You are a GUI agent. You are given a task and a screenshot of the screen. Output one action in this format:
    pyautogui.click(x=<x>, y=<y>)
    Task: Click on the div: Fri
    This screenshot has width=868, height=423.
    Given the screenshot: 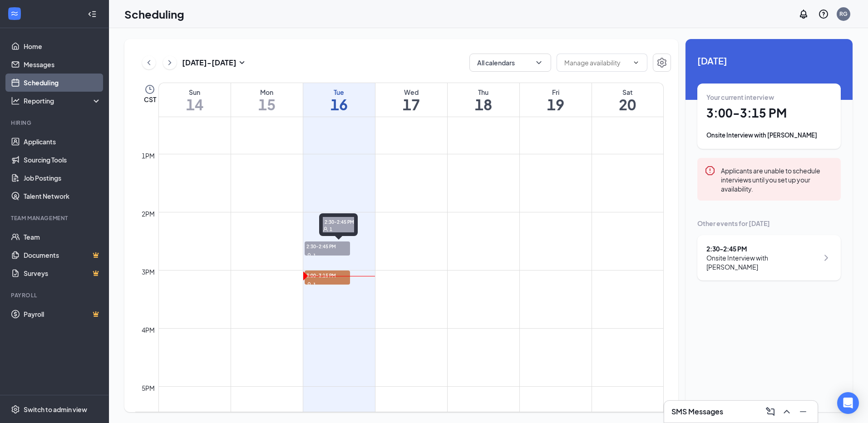 What is the action you would take?
    pyautogui.click(x=556, y=92)
    